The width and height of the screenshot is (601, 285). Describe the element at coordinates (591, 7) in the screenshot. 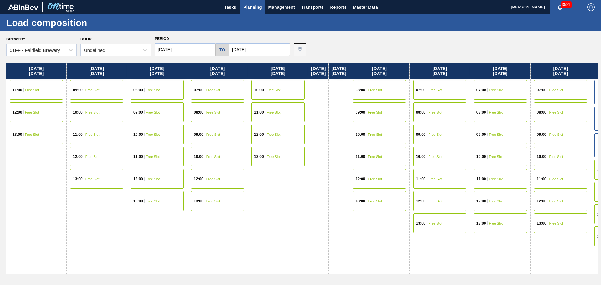

I see `img: Logout` at that location.